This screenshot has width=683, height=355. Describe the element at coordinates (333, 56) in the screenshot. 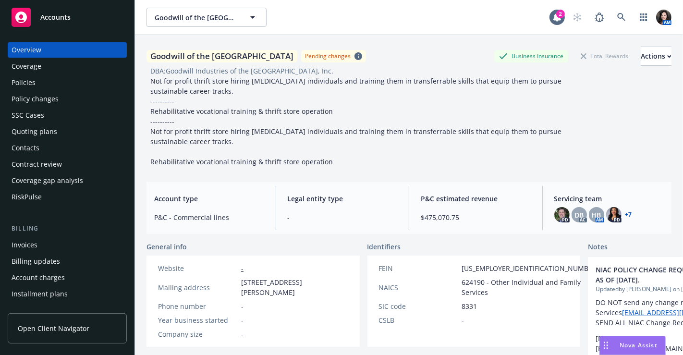

I see `span: Pending changes` at that location.